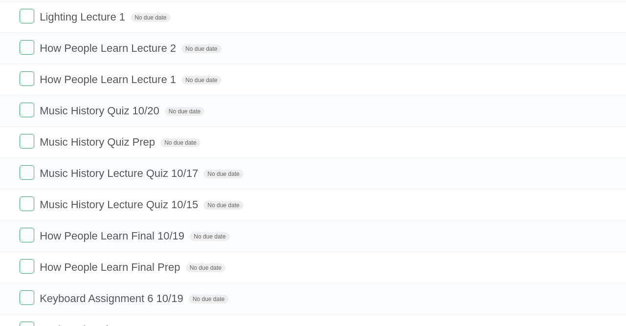  I want to click on span: Music History Quiz Prep, so click(98, 142).